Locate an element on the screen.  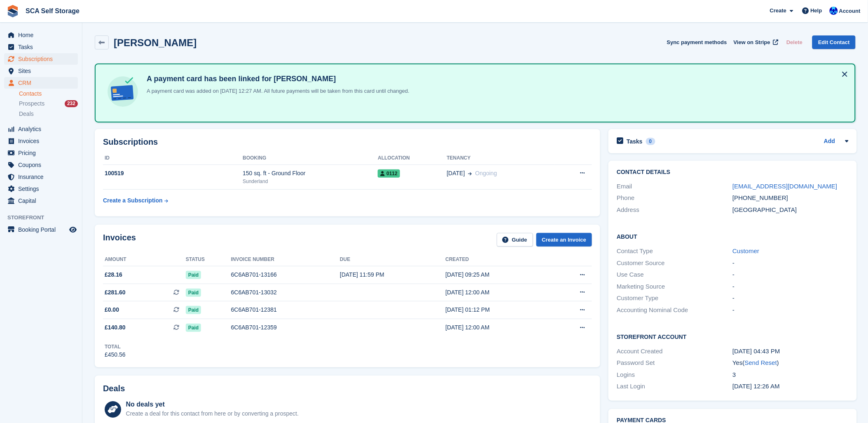
span: £0.00 is located at coordinates (112, 310).